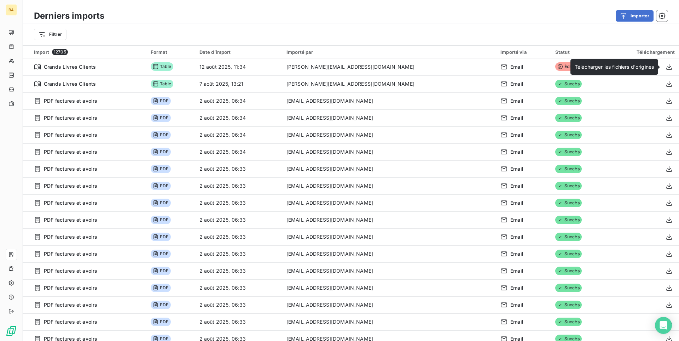 The height and width of the screenshot is (341, 679). Describe the element at coordinates (614, 66) in the screenshot. I see `span: Télécharger les fichiers d'origines` at that location.